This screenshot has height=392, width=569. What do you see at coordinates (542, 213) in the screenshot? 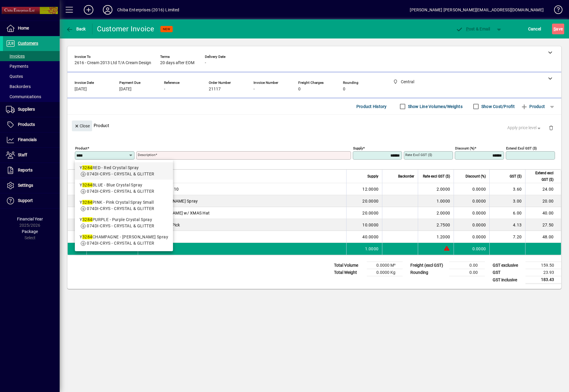
I see `td: 40.00` at bounding box center [542, 213].